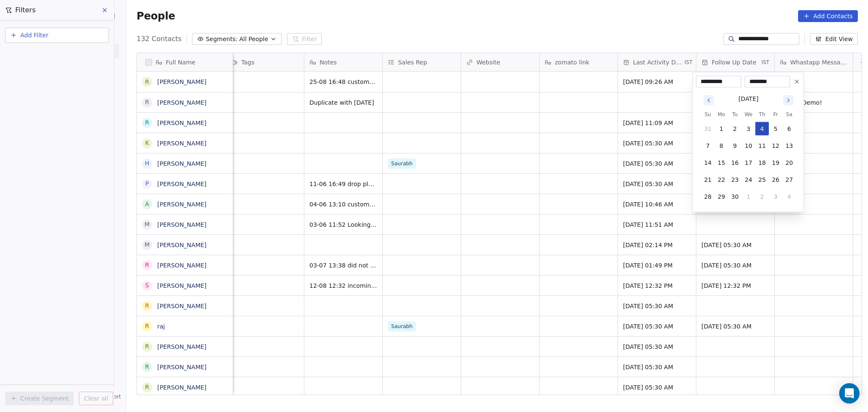 This screenshot has width=868, height=412. Describe the element at coordinates (735, 197) in the screenshot. I see `button: 30` at that location.